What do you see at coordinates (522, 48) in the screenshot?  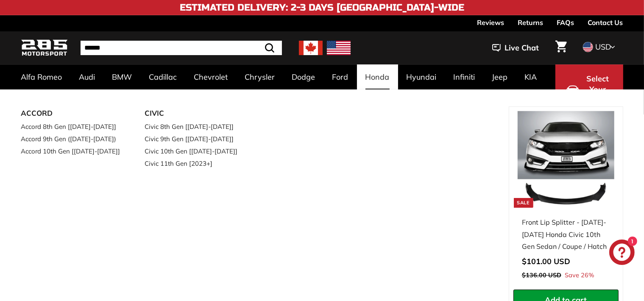 I see `span: Live Chat` at bounding box center [522, 48].